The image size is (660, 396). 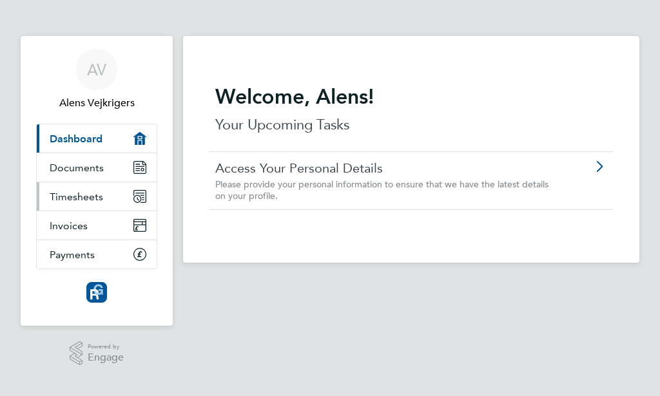 I want to click on a: Invoices, so click(x=97, y=226).